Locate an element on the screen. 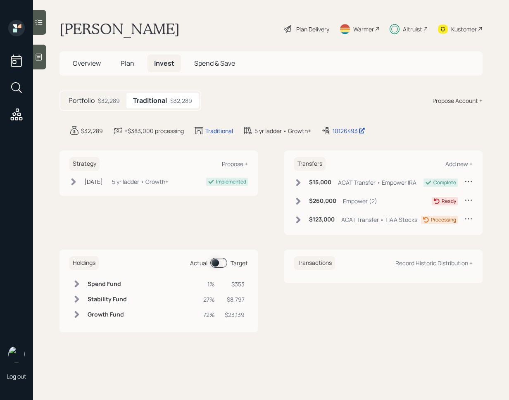 This screenshot has height=400, width=509. h6: Growth Fund is located at coordinates (107, 314).